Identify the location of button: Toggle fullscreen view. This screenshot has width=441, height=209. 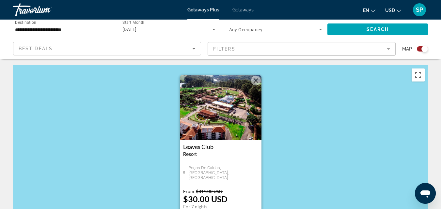
(418, 75).